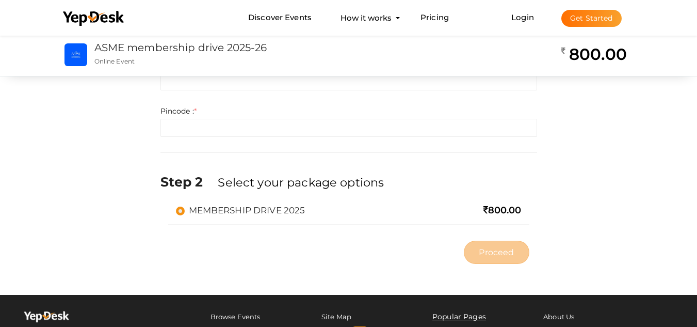 This screenshot has width=697, height=327. I want to click on label: Select your package options, so click(301, 182).